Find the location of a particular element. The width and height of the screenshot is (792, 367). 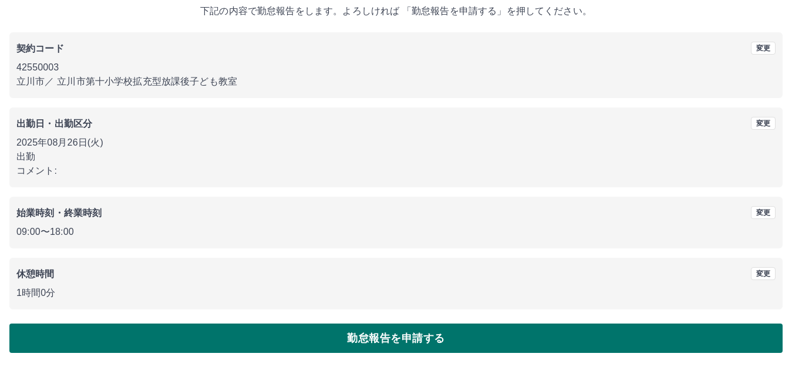

b: 始業時刻・終業時刻 is located at coordinates (59, 212).